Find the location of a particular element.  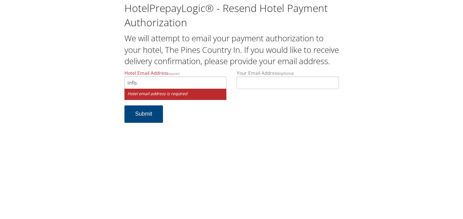

label: Your Email Address is located at coordinates (287, 79).